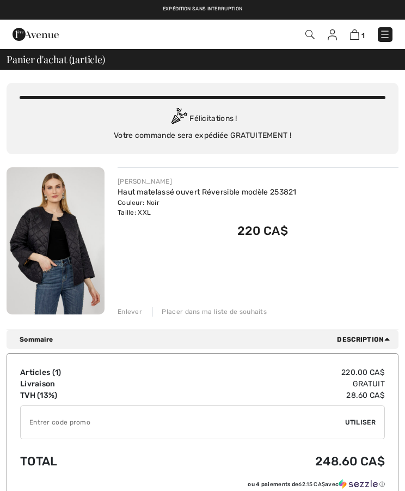  I want to click on img: Recherche, so click(310, 34).